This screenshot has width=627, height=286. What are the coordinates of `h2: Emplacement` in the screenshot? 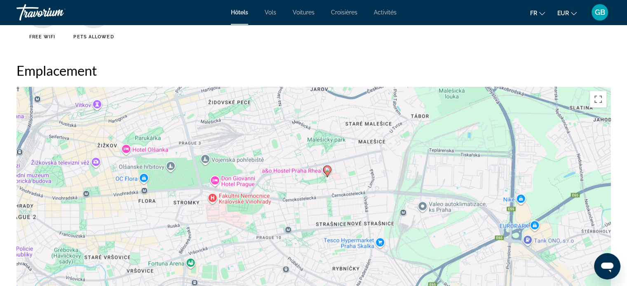 It's located at (313, 70).